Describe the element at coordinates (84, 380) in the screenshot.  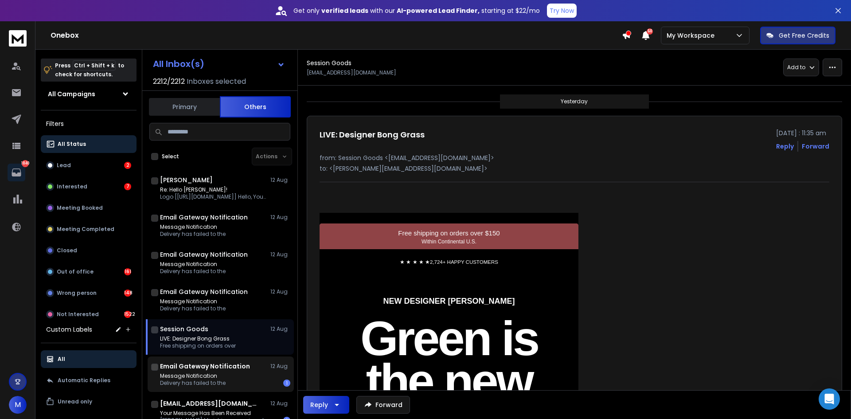
I see `p: Automatic Replies` at that location.